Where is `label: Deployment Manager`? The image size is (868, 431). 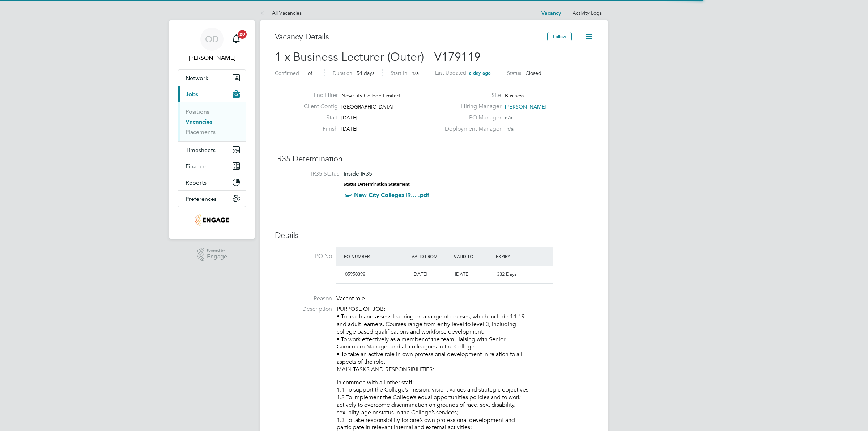
label: Deployment Manager is located at coordinates (471, 129).